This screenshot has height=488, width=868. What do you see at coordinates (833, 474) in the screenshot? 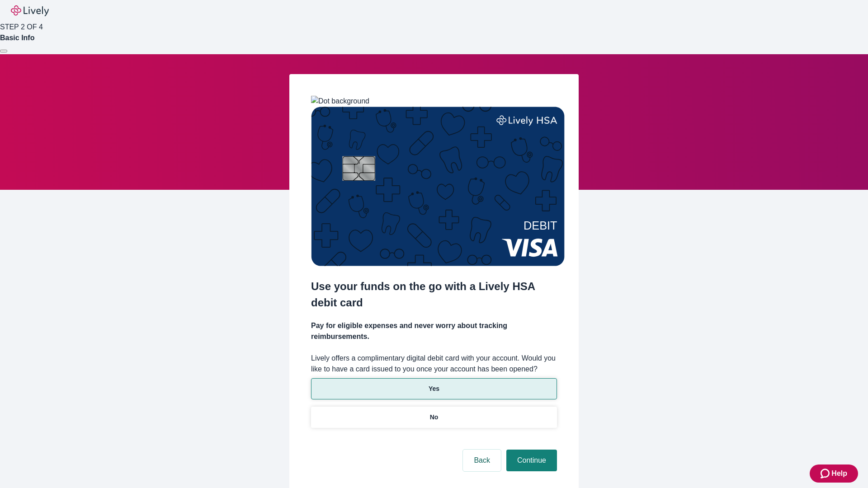
I see `button: Zendesk support iconHelp` at bounding box center [833, 474].